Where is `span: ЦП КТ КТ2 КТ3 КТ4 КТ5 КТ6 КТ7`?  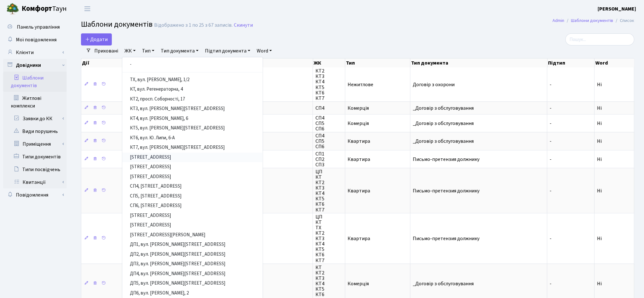 span: ЦП КТ КТ2 КТ3 КТ4 КТ5 КТ6 КТ7 is located at coordinates (320, 191).